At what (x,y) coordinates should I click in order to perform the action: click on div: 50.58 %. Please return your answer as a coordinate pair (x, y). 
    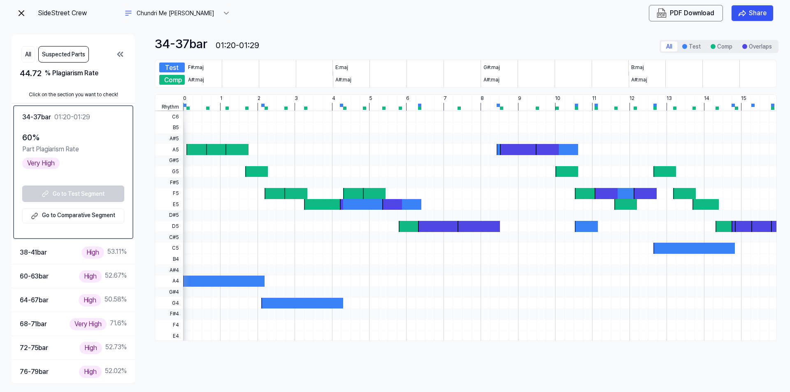
    Looking at the image, I should click on (103, 300).